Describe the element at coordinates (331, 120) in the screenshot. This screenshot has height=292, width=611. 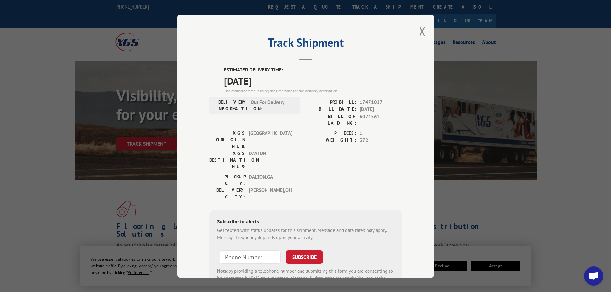
I see `label: BILL OF LADING:` at that location.